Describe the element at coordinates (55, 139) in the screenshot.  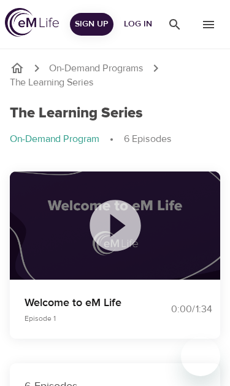
I see `p: On-Demand Program` at that location.